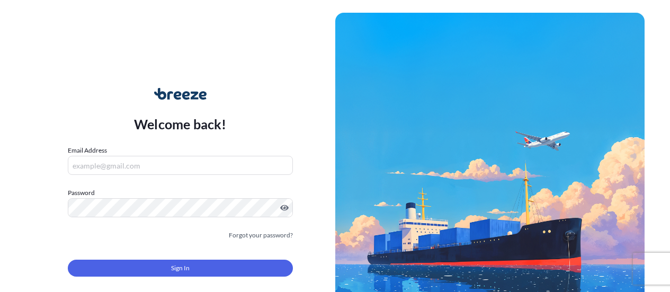 The height and width of the screenshot is (292, 670). What do you see at coordinates (180, 165) in the screenshot?
I see `input: example@gmail.com` at bounding box center [180, 165].